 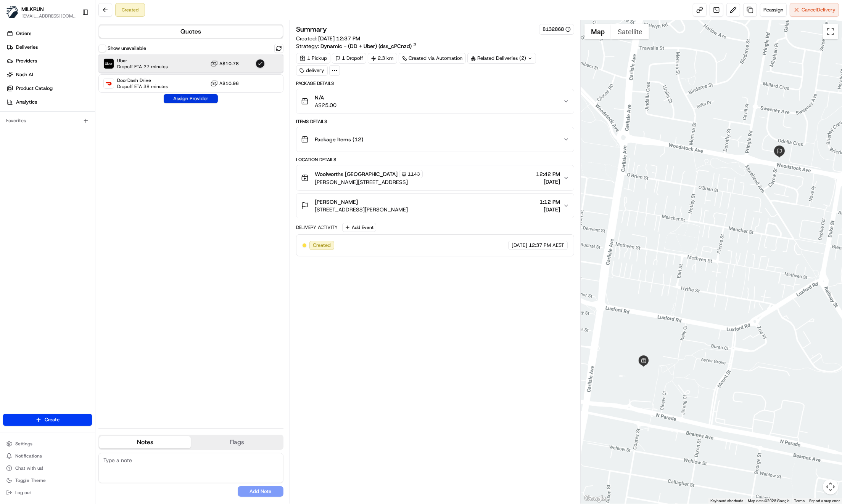 I want to click on img: MILKRUN, so click(x=13, y=13).